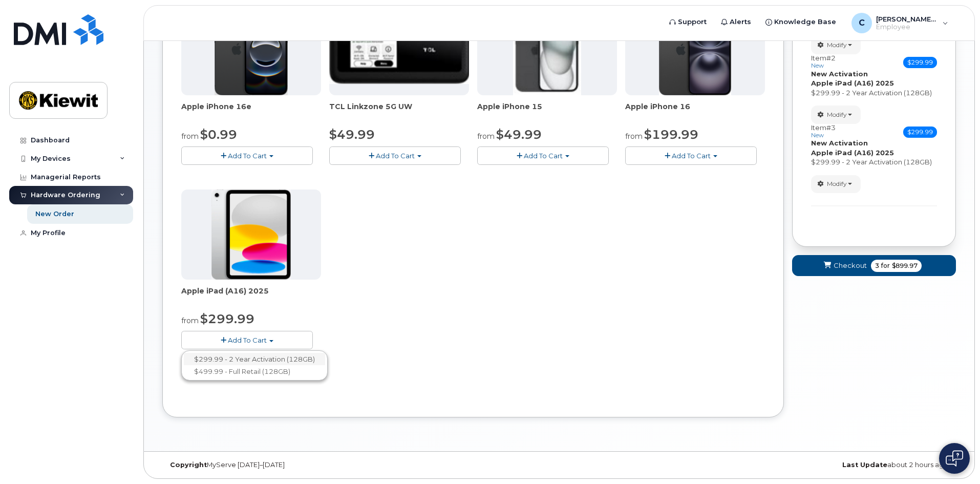 This screenshot has width=980, height=484. Describe the element at coordinates (873, 265) in the screenshot. I see `button: Checkout 3 for $899.97` at that location.